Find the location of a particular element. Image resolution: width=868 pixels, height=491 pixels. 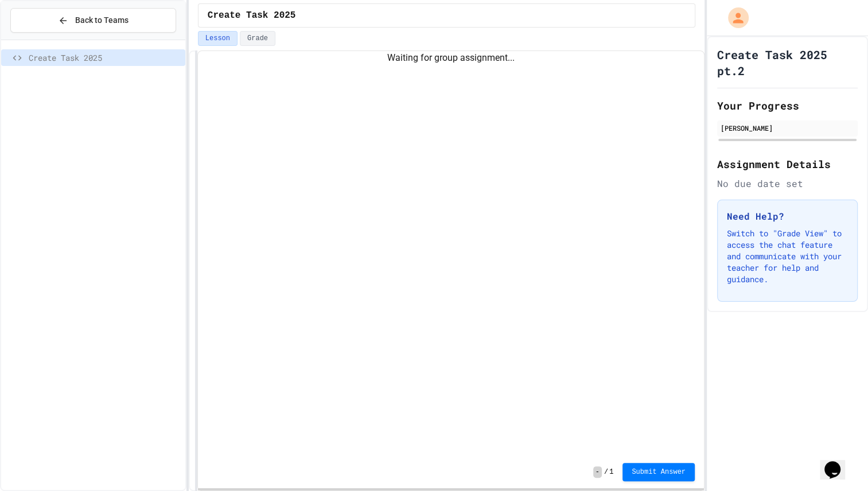

h1: Create Task 2025 pt.2 is located at coordinates (787, 62).